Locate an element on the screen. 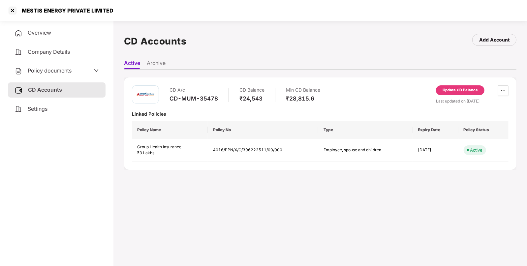 The height and width of the screenshot is (266, 527). div: Active is located at coordinates (477, 150).